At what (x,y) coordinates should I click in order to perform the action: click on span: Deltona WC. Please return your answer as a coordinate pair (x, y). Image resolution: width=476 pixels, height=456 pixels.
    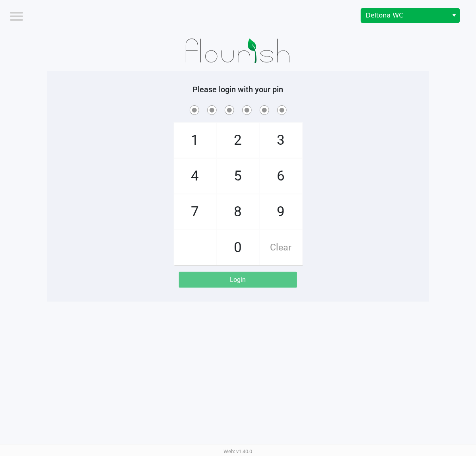
    Looking at the image, I should click on (404, 15).